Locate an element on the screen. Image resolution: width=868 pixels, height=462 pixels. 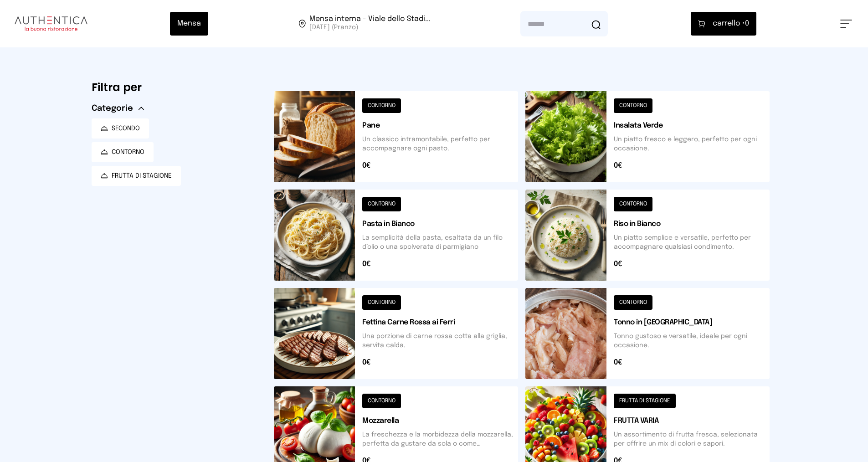
button: CONTORNO is located at coordinates (123, 152).